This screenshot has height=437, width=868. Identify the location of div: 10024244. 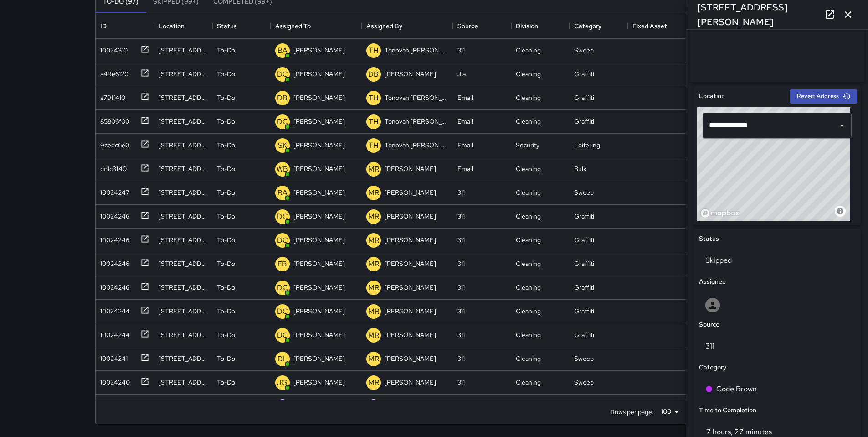
(113, 309).